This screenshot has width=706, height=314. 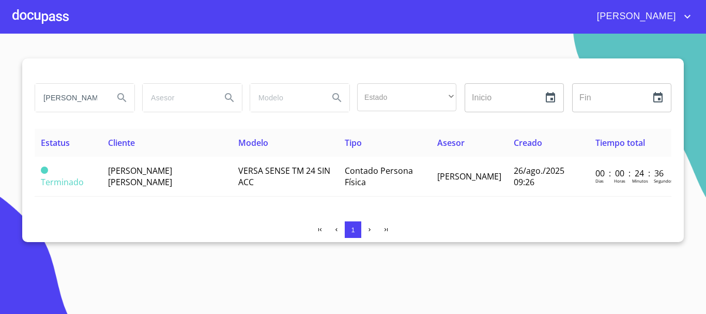 I want to click on span: Tiempo total, so click(x=620, y=143).